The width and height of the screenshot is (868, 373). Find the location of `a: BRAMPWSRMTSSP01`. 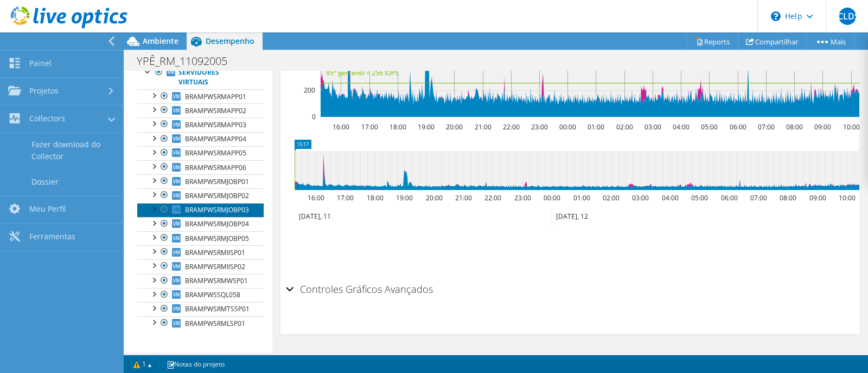

a: BRAMPWSRMTSSP01 is located at coordinates (200, 309).